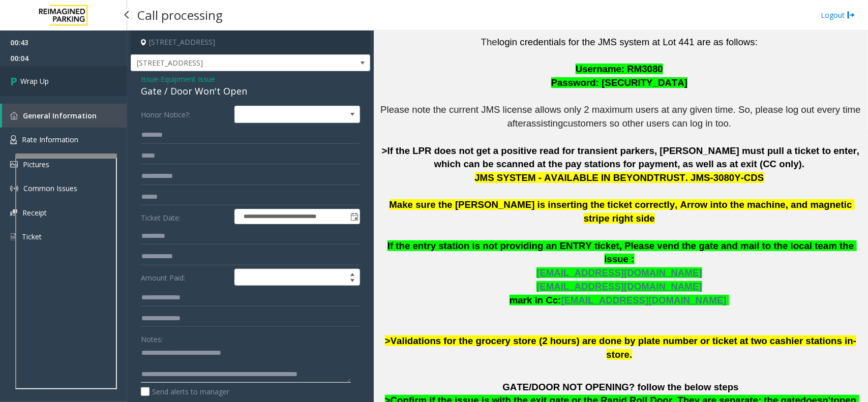 This screenshot has height=402, width=868. What do you see at coordinates (35, 81) in the screenshot?
I see `span: Wrap Up` at bounding box center [35, 81].